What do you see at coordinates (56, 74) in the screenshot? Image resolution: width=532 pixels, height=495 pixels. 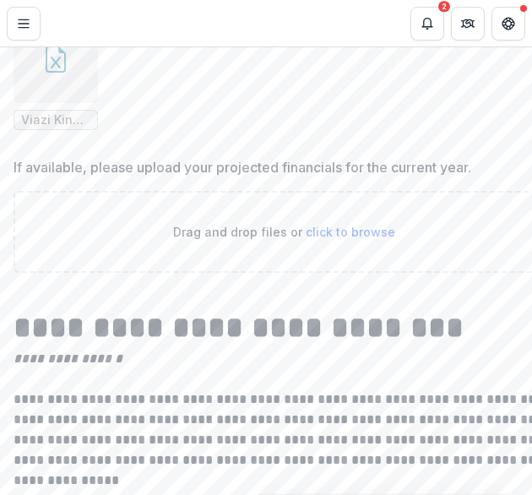 I see `div: Remove FileViazi Kings Ltd 2024 budget.xlsx` at bounding box center [56, 74].